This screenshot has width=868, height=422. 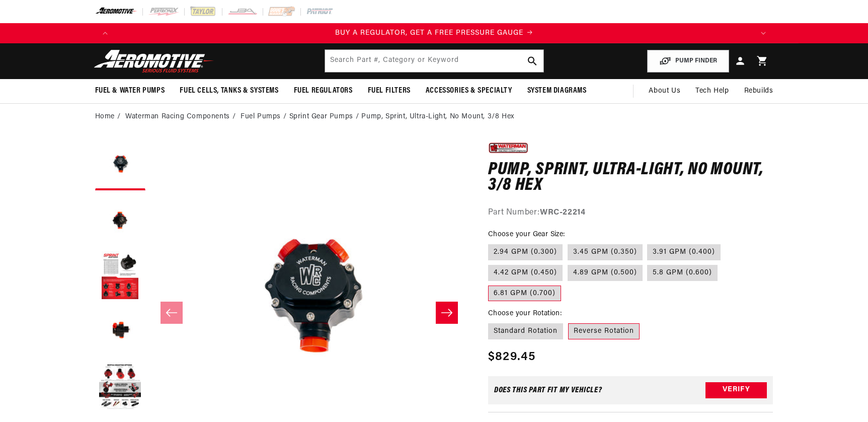 I want to click on h1: Pump, Sprint, Ultra-Light, No Mount, 3/8 Hex, so click(x=630, y=178).